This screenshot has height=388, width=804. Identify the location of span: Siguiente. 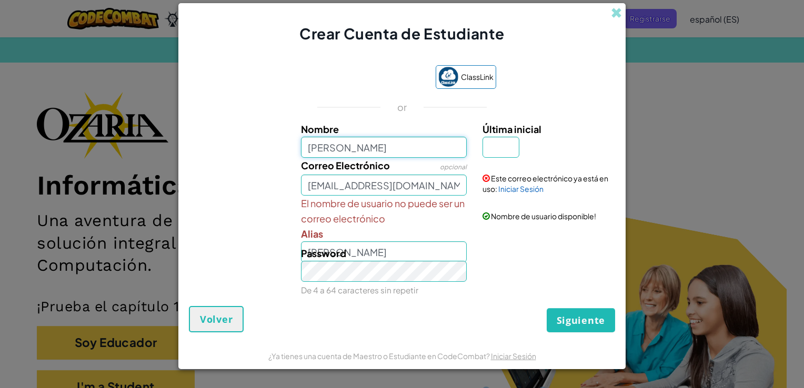
(581, 320).